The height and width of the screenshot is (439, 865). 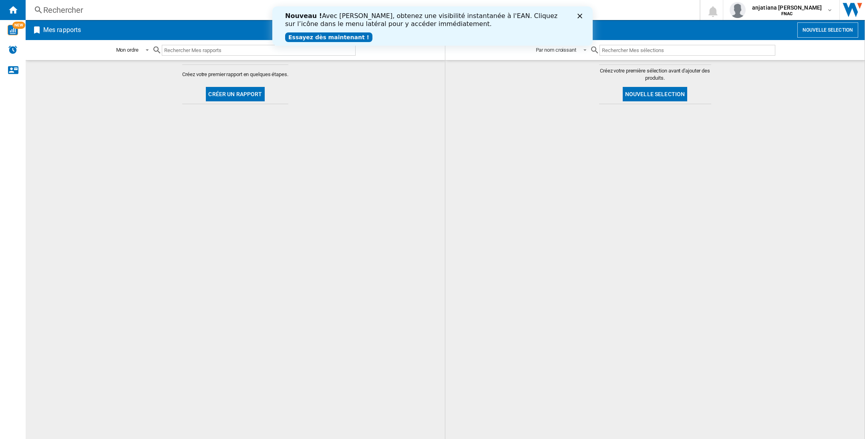 I want to click on a: Essayez dès maintenant !, so click(x=56, y=31).